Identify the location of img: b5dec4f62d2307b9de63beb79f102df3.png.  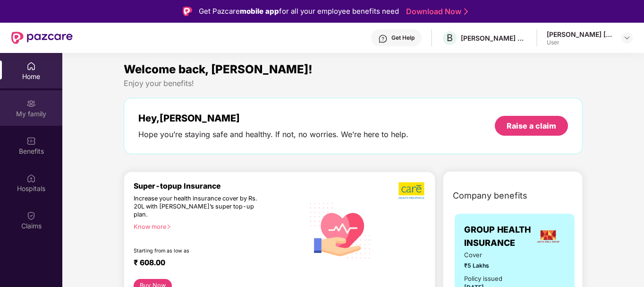
(412, 191).